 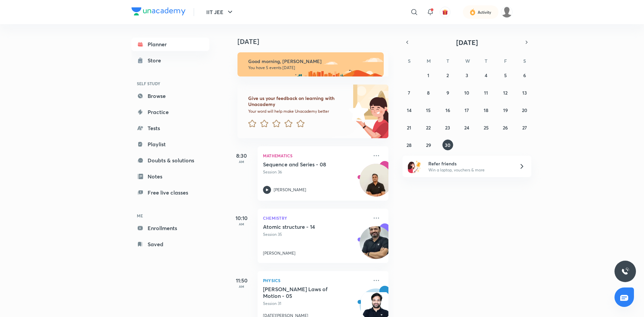 What do you see at coordinates (409, 61) in the screenshot?
I see `abbr: Sunday` at bounding box center [409, 61].